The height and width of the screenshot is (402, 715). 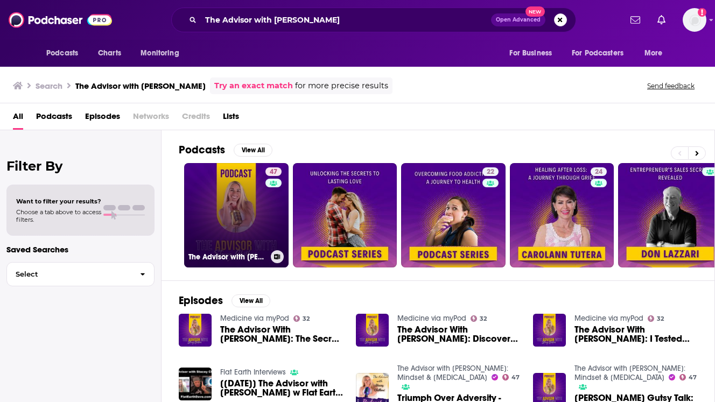 What do you see at coordinates (671, 86) in the screenshot?
I see `button: Send feedback` at bounding box center [671, 86].